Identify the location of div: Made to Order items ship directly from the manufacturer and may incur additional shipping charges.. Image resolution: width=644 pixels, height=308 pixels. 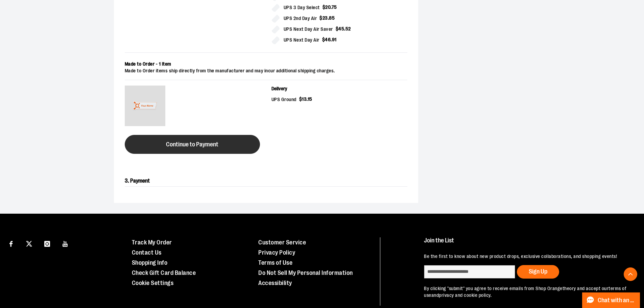
(266, 71).